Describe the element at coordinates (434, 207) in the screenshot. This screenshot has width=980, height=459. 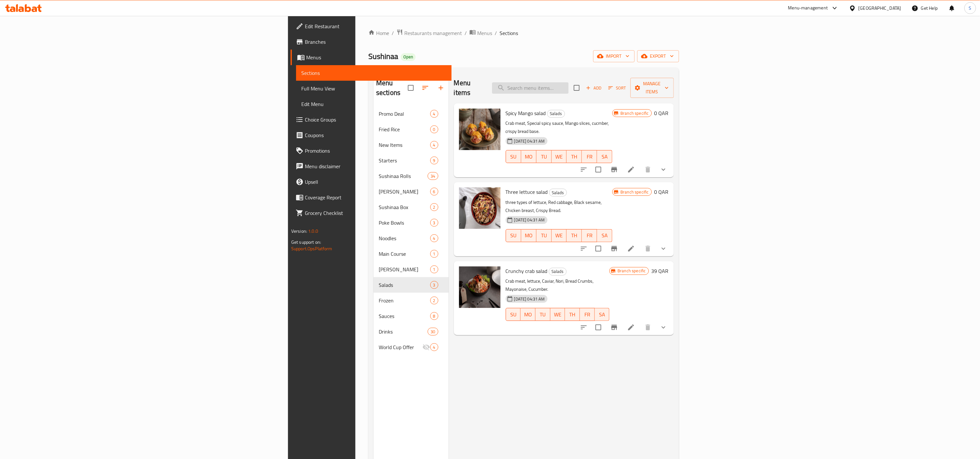
I see `span: 2` at that location.